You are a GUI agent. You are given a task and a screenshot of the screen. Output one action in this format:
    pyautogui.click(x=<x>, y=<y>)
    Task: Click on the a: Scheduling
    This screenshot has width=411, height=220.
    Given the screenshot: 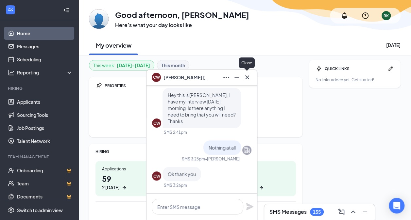 What is the action you would take?
    pyautogui.click(x=45, y=60)
    